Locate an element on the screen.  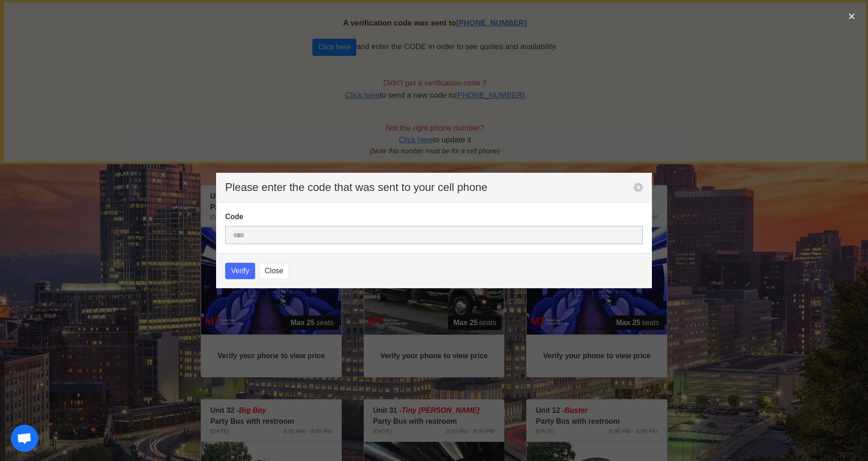
span: Verify is located at coordinates (240, 270).